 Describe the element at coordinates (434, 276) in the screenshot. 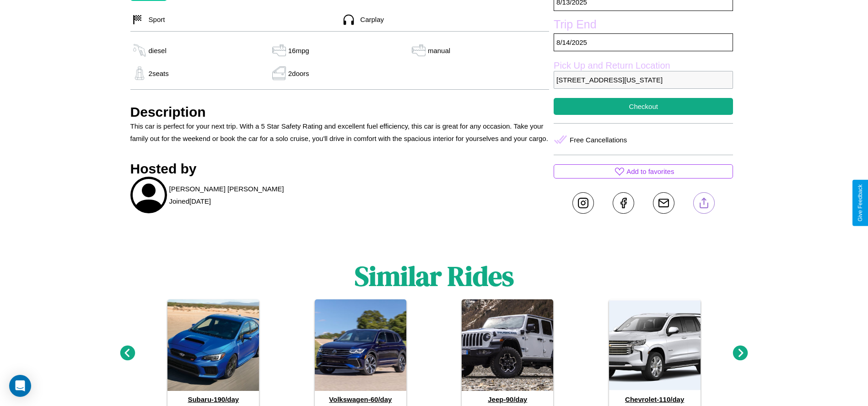

I see `h1: Similar Rides` at that location.